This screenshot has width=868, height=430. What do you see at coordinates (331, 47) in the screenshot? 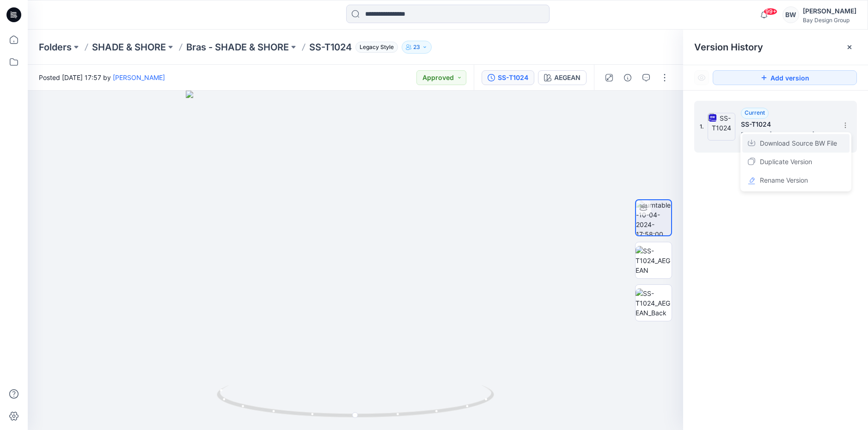
I see `p: SS-T1024` at bounding box center [331, 47].